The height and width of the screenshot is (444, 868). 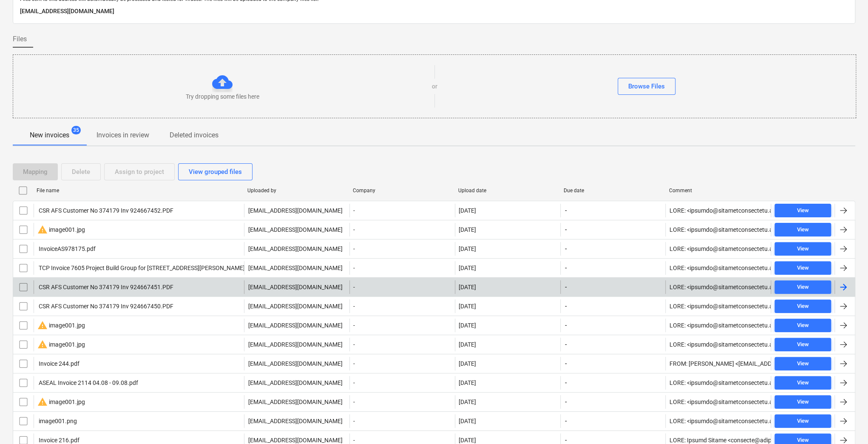 I want to click on div: Upload date, so click(x=507, y=190).